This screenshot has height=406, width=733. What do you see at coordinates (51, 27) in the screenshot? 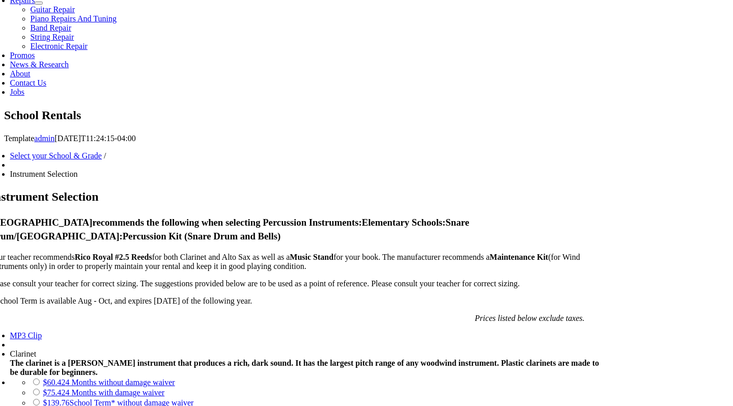
I see `span: Band Repair` at bounding box center [51, 27].